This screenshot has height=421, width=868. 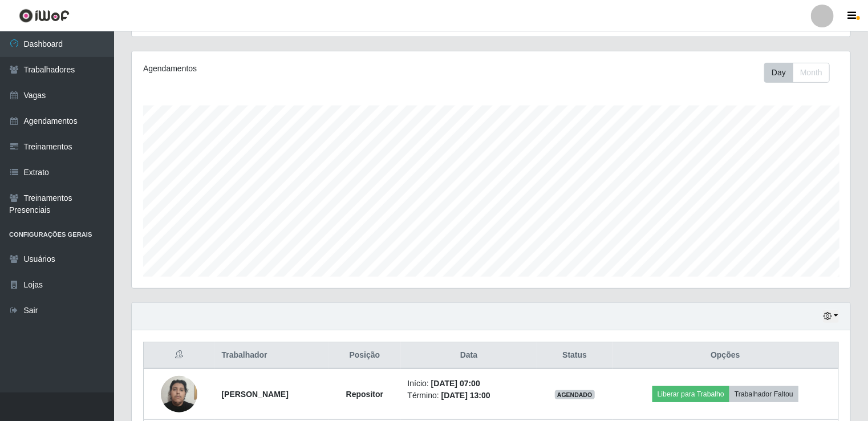 What do you see at coordinates (575, 355) in the screenshot?
I see `th: Status` at bounding box center [575, 355].